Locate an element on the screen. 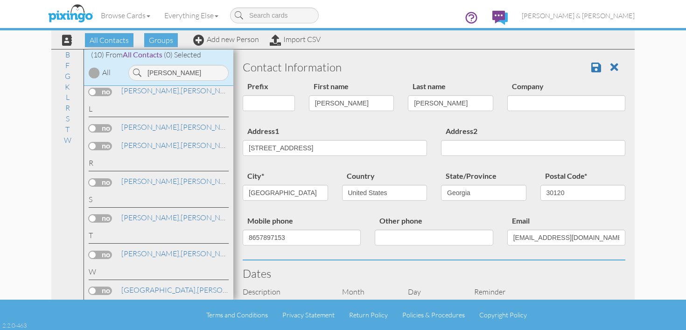  a: T is located at coordinates (67, 129).